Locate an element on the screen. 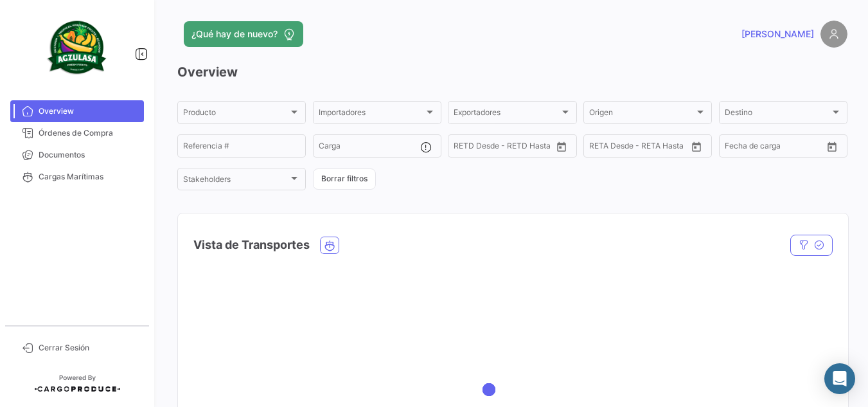 Image resolution: width=868 pixels, height=407 pixels. span: Destino is located at coordinates (778, 114).